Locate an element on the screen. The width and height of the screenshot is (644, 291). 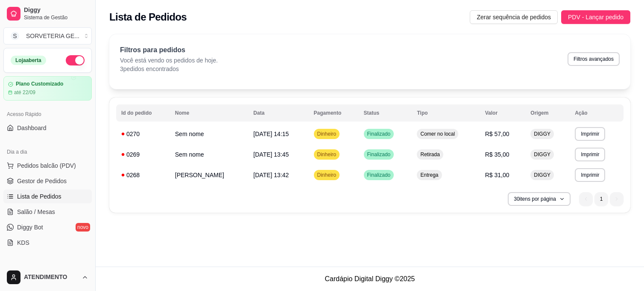
a: Gestor de Pedidos is located at coordinates (48, 181).